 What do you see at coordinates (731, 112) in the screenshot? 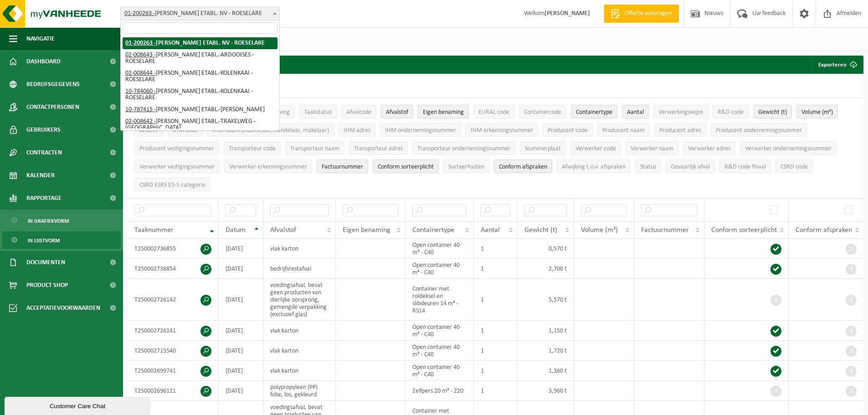
I see `span: R&D code` at bounding box center [731, 112].